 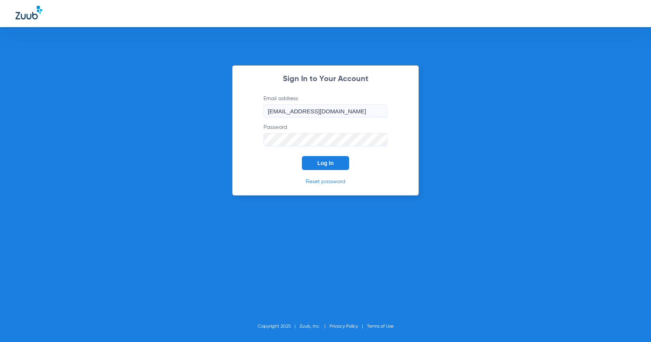 I want to click on a: Privacy Policy, so click(x=344, y=326).